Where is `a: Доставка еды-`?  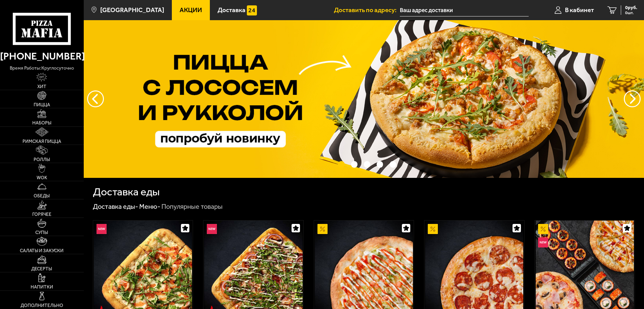
a: Доставка еды- is located at coordinates (115, 206).